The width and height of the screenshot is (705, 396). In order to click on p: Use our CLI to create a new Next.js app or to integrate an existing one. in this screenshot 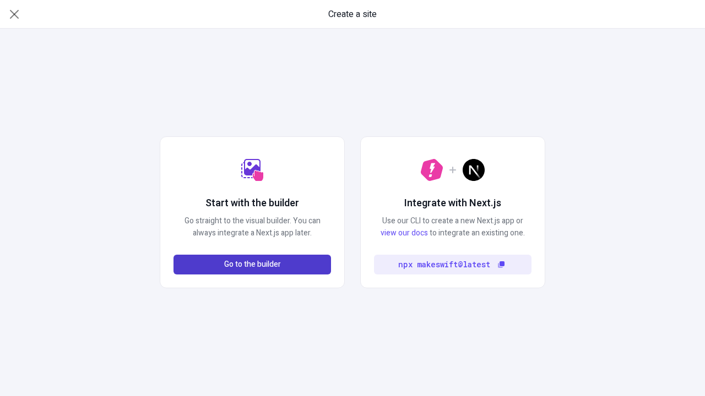, I will do `click(453, 227)`.